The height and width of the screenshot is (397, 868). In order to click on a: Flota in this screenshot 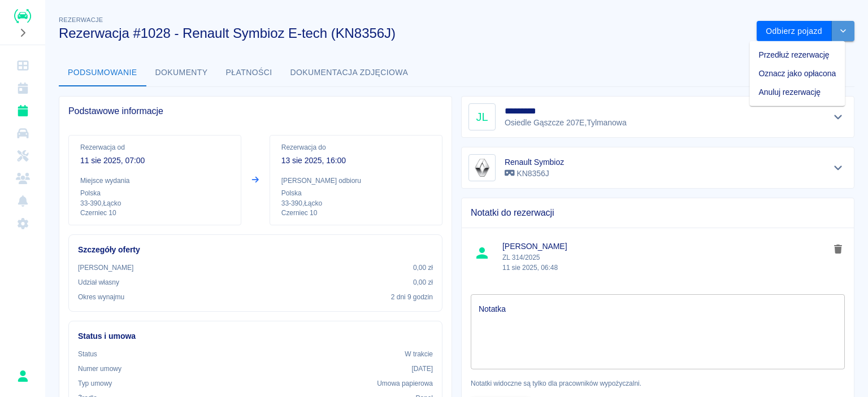, I will do `click(22, 133)`.